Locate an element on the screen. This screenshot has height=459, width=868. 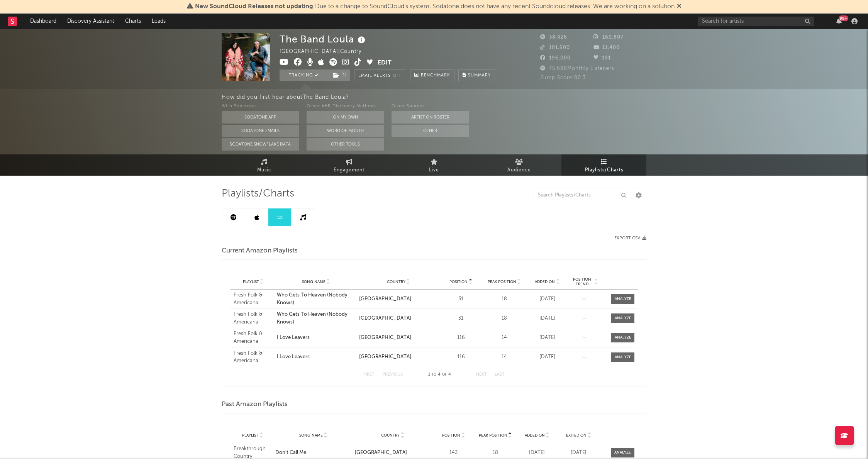
button: Previous is located at coordinates (392, 374).